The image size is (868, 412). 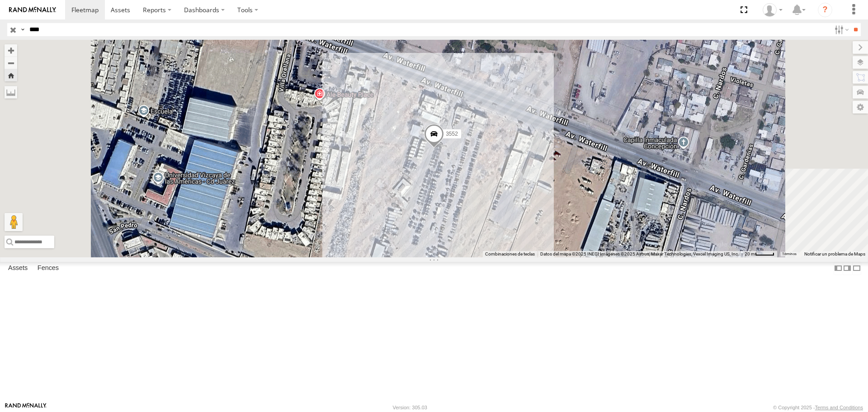 I want to click on div: © Copyright 2025 -, so click(x=818, y=407).